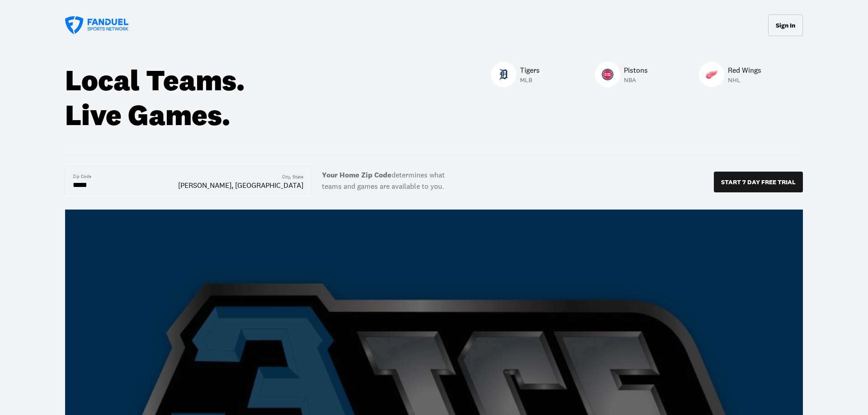  I want to click on a: FanDuel Sports Network, so click(97, 25).